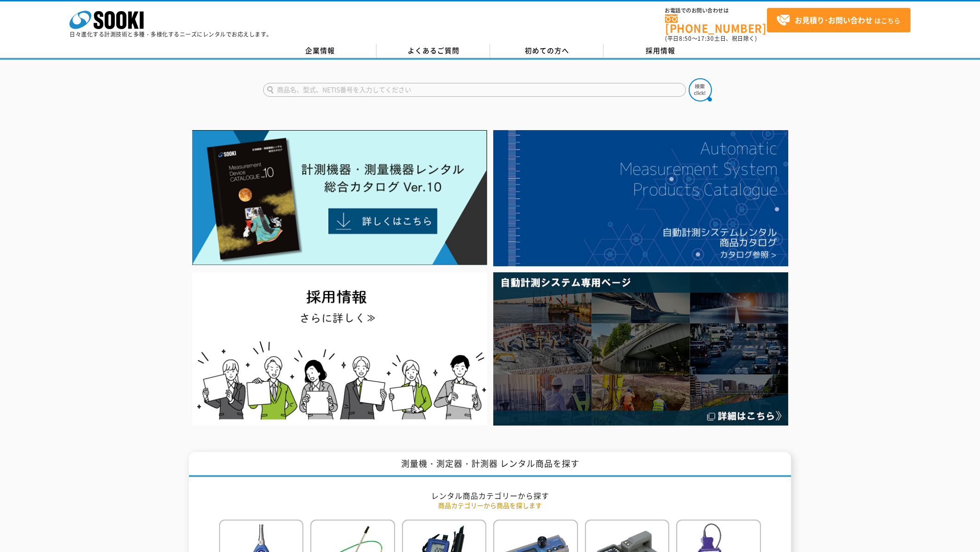  What do you see at coordinates (641, 199) in the screenshot?
I see `img: 自動計測システムカタログ` at bounding box center [641, 199].